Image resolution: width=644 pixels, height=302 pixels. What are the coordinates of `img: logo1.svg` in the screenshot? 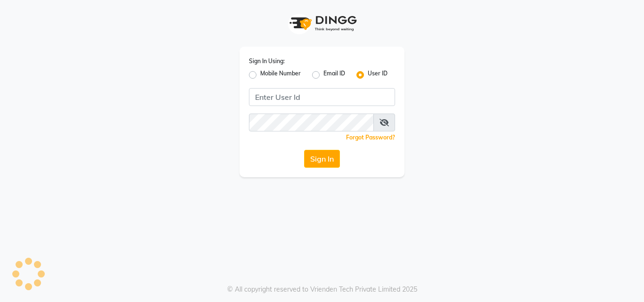 It's located at (322, 23).